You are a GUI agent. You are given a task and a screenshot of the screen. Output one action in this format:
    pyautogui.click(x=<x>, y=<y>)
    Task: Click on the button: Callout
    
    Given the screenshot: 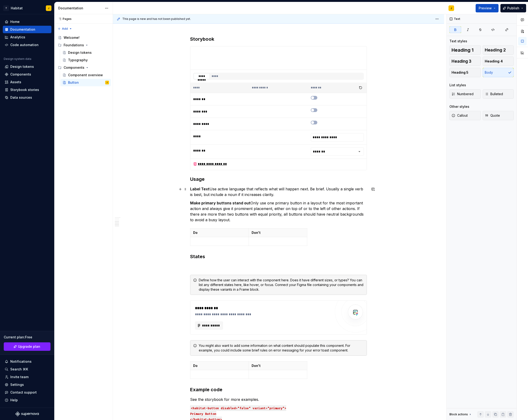 What is the action you would take?
    pyautogui.click(x=465, y=116)
    